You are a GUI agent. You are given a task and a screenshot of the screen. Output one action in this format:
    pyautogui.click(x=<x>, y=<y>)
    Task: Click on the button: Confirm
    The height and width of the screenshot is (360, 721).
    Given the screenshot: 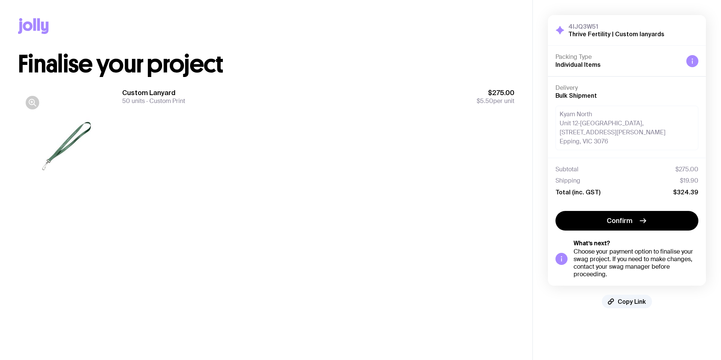 What is the action you would take?
    pyautogui.click(x=627, y=221)
    